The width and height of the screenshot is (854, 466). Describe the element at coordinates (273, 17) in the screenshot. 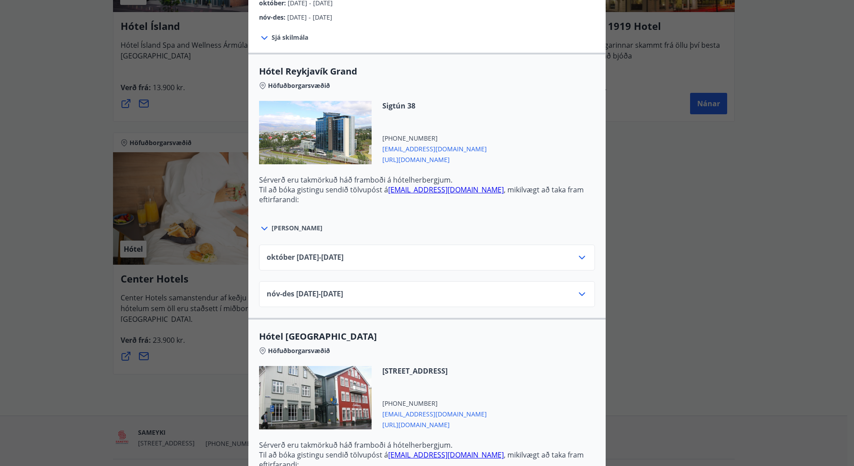

I see `span: nóv-des :` at that location.